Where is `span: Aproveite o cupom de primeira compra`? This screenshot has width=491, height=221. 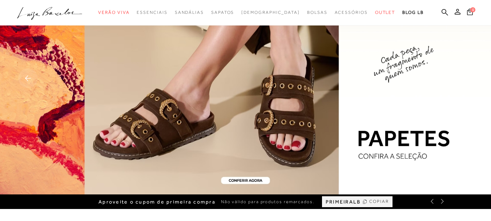
span: Aproveite o cupom de primeira compra is located at coordinates (157, 201).